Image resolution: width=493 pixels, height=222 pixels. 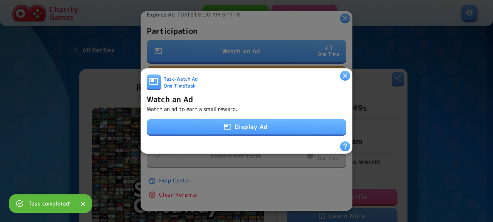 What do you see at coordinates (170, 99) in the screenshot?
I see `h6: Watch an Ad` at bounding box center [170, 99].